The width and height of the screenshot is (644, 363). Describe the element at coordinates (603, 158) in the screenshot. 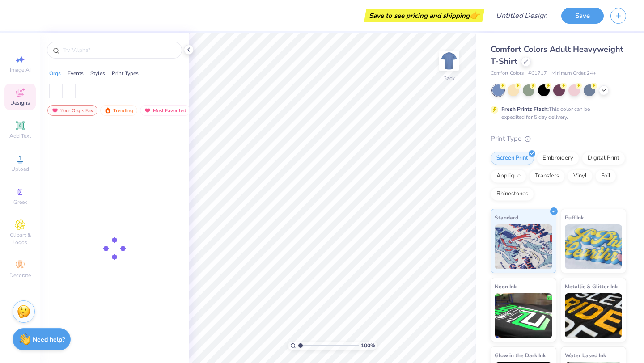

I see `div: Digital Print` at that location.